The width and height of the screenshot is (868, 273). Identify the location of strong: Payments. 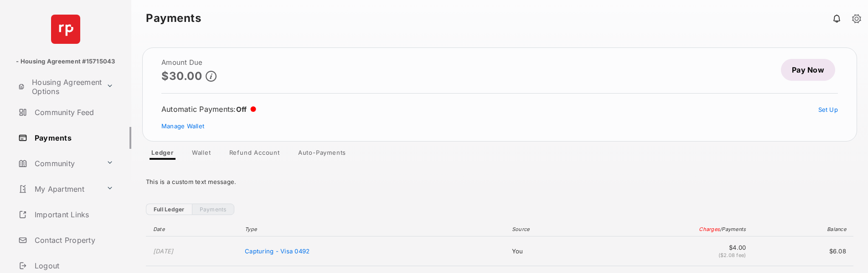
(173, 18).